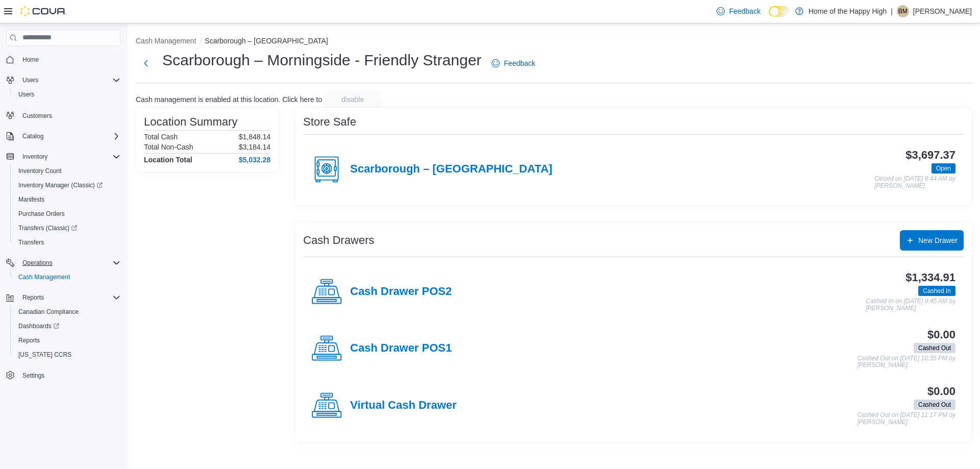 Image resolution: width=980 pixels, height=469 pixels. Describe the element at coordinates (903, 11) in the screenshot. I see `div: Britteney McLean` at that location.